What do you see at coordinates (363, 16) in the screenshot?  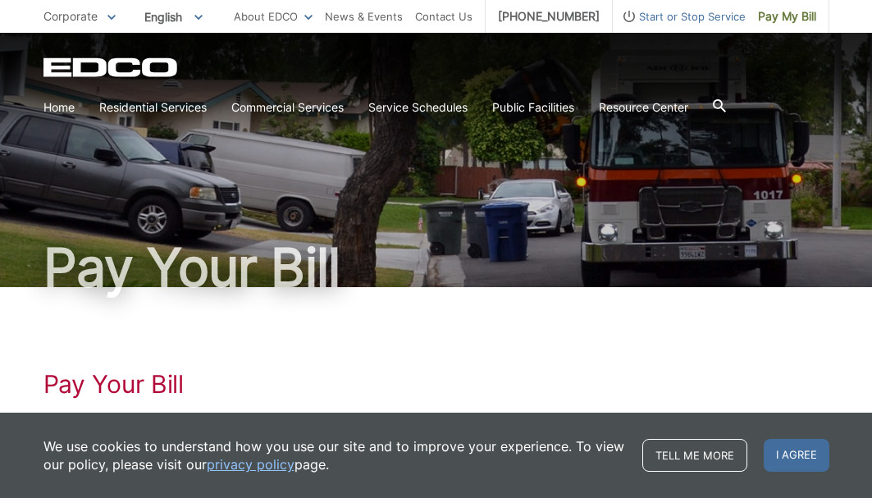 I see `a: News & Events` at bounding box center [363, 16].